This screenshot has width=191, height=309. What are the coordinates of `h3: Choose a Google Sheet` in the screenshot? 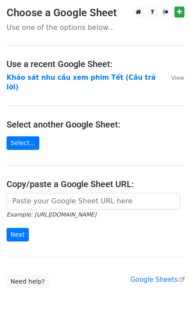 It's located at (95, 13).